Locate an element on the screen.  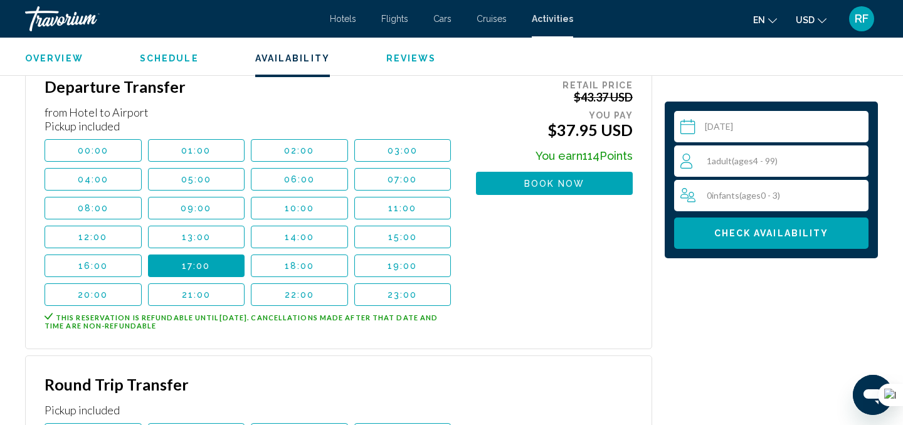
span: en is located at coordinates (759, 20).